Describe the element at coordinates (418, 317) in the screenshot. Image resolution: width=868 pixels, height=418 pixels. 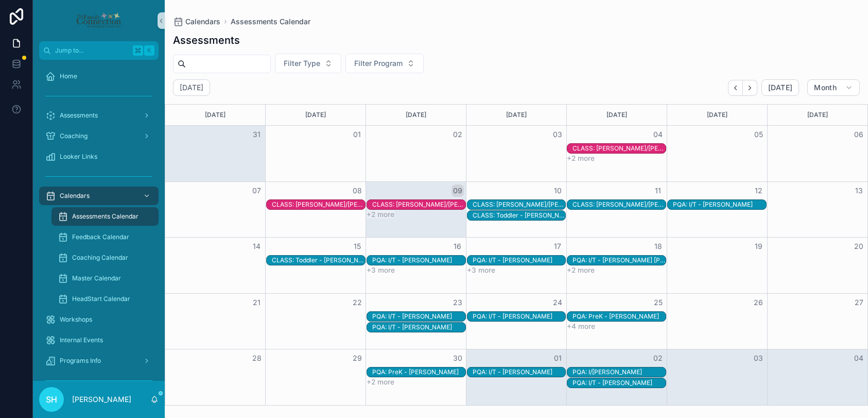
I see `div: PQA: I/T - Valerie Wilson` at that location.